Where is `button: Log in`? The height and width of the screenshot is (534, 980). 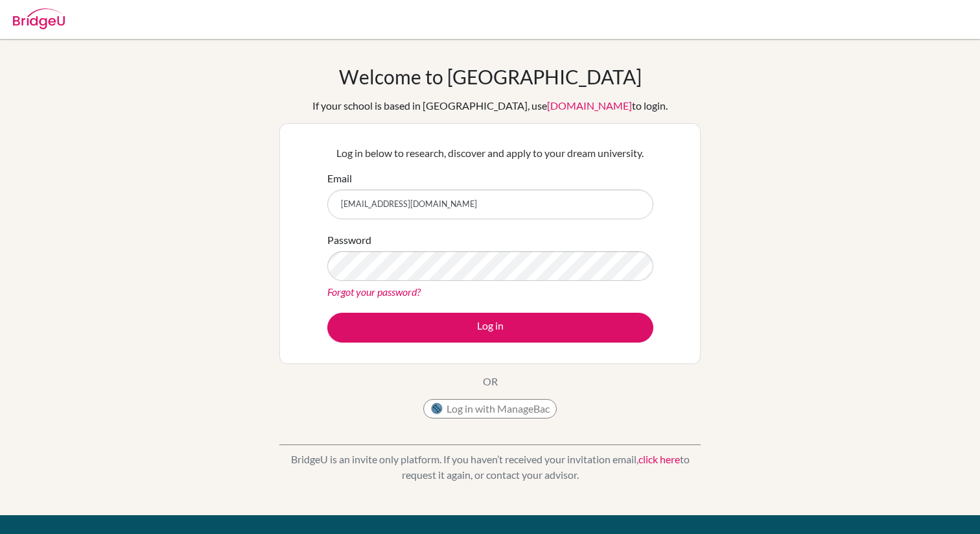
button: Log in is located at coordinates (490, 327).